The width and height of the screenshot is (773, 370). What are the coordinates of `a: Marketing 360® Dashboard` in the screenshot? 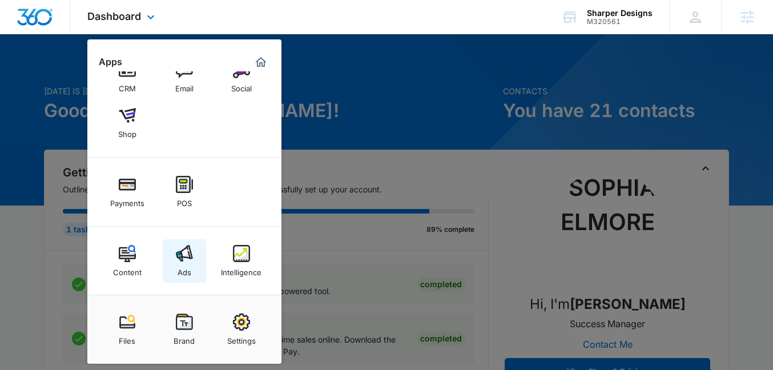 It's located at (261, 62).